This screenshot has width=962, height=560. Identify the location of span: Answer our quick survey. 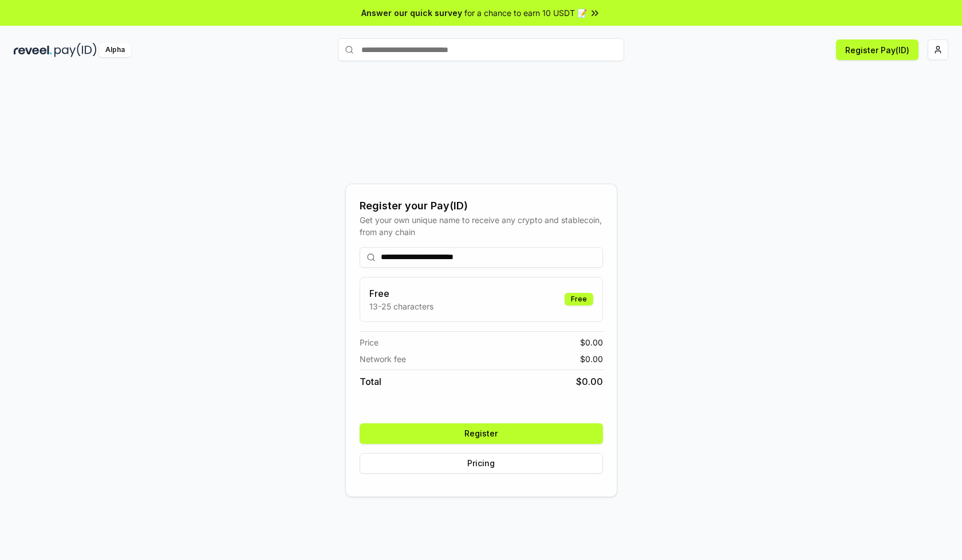
(412, 13).